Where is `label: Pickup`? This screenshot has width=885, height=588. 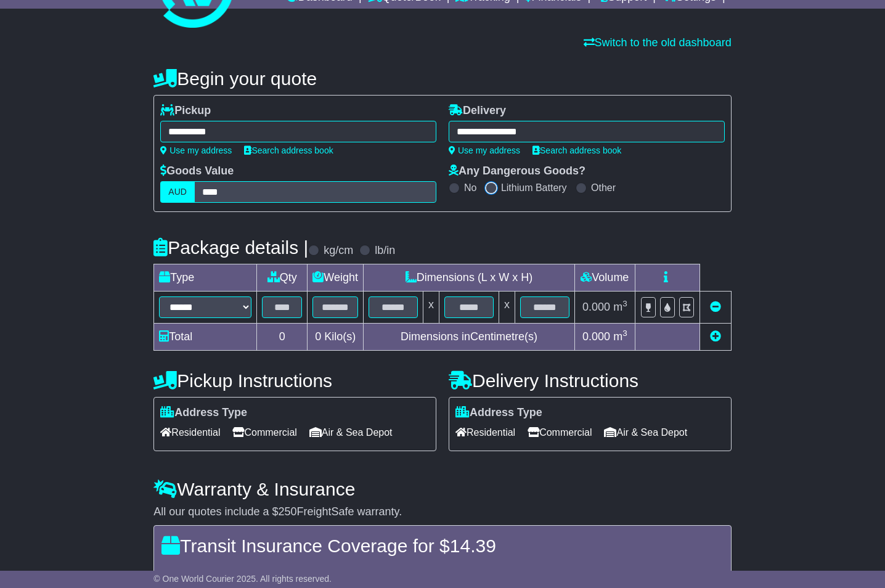
label: Pickup is located at coordinates (186, 111).